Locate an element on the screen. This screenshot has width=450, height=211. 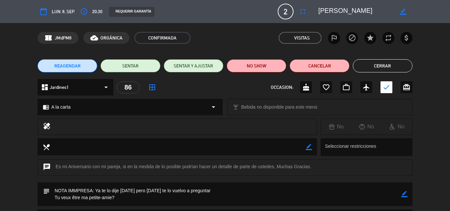
button: SENTAR Y AJUSTAR is located at coordinates (193, 66).